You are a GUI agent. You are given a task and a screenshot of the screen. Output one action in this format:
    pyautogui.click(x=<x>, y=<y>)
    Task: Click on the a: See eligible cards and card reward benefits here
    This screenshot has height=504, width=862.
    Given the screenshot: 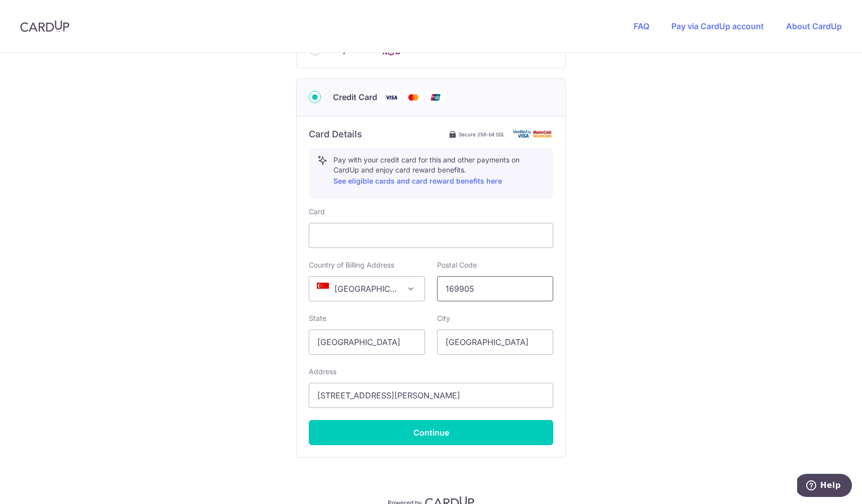 What is the action you would take?
    pyautogui.click(x=417, y=181)
    